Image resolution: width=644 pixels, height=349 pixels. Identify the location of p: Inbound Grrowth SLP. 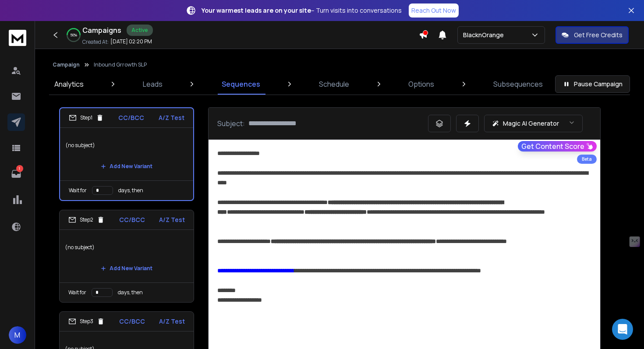
(120, 65).